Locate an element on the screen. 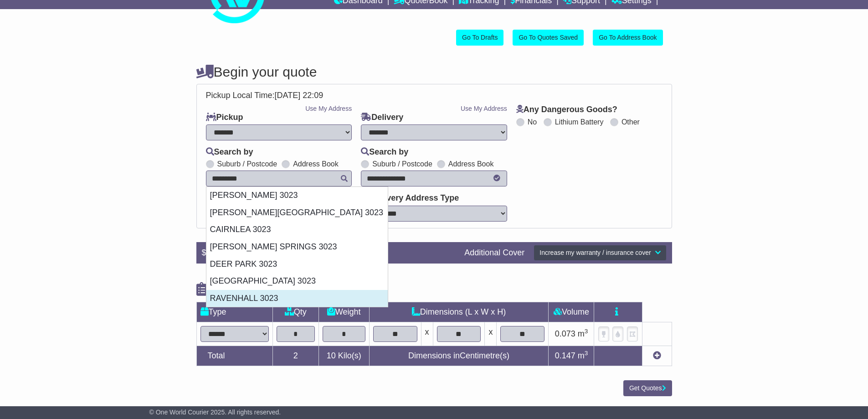 This screenshot has width=868, height=419. a: Go To Drafts is located at coordinates (480, 38).